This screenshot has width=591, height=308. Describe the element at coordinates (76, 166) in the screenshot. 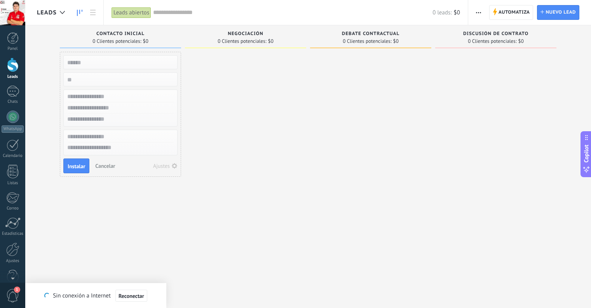

I see `button: Instalar` at that location.